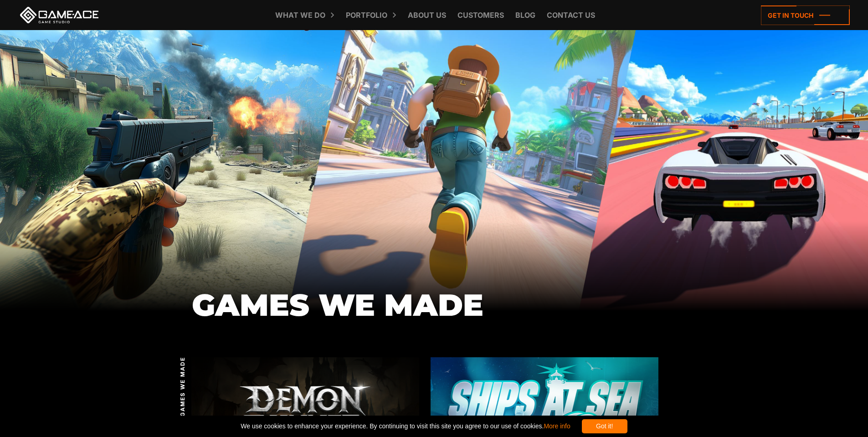 This screenshot has height=437, width=868. Describe the element at coordinates (434, 305) in the screenshot. I see `h1: GAMES WE MADE` at that location.